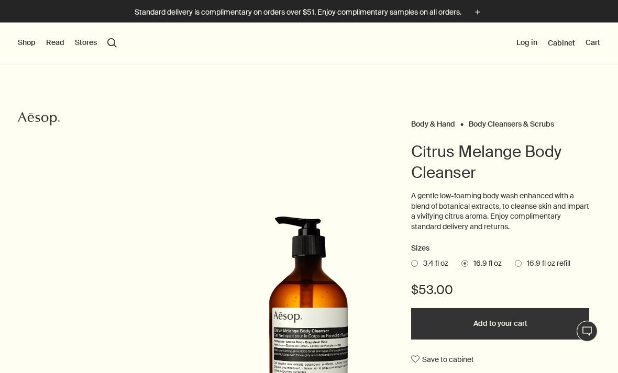  I want to click on a: Cabinet, so click(561, 43).